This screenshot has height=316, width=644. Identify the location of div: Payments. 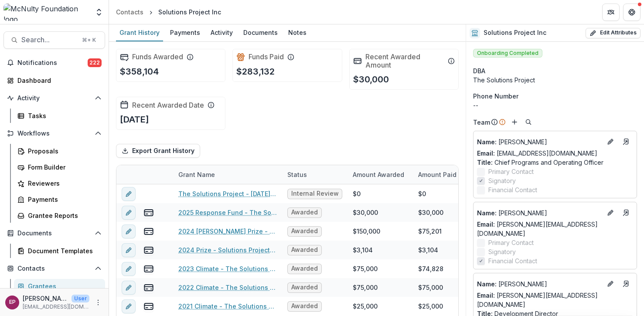
(185, 32).